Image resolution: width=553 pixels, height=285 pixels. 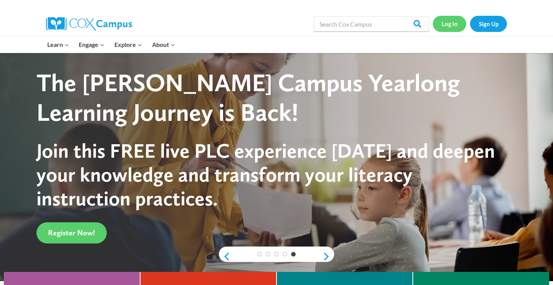 What do you see at coordinates (371, 24) in the screenshot?
I see `input: Search Cox Campus` at bounding box center [371, 24].